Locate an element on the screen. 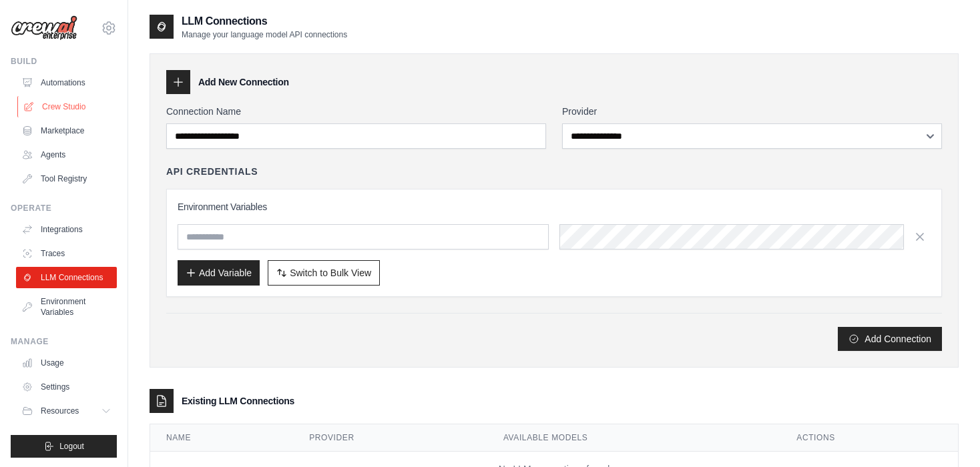 The width and height of the screenshot is (980, 467). p: Manage your language model API connections is located at coordinates (264, 35).